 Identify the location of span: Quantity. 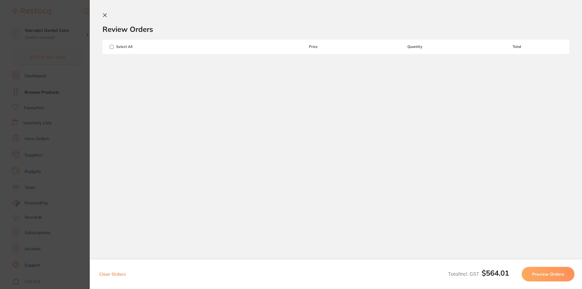
(415, 47).